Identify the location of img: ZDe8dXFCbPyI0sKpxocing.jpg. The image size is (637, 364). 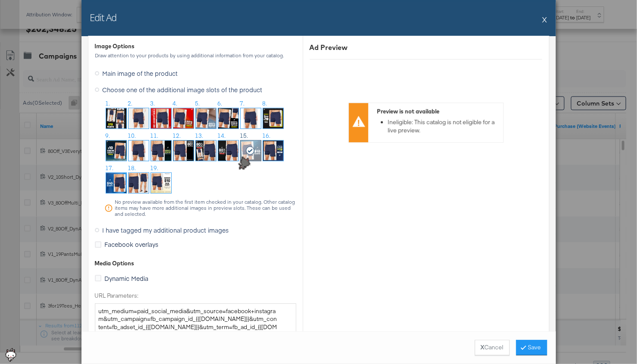
(206, 150).